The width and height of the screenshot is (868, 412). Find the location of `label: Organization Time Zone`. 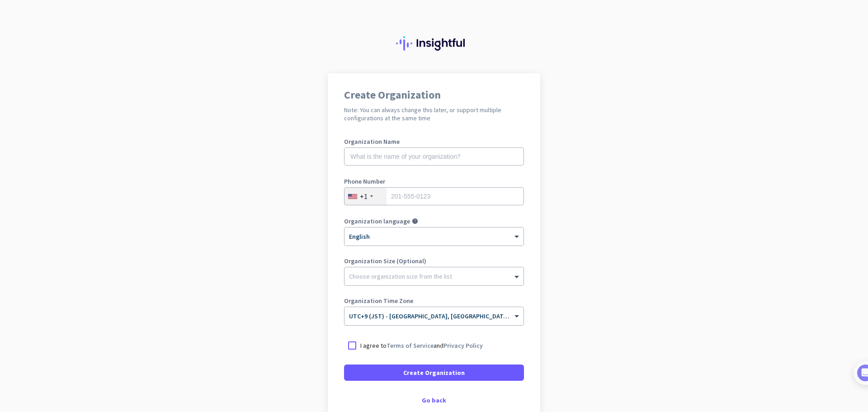

label: Organization Time Zone is located at coordinates (434, 301).